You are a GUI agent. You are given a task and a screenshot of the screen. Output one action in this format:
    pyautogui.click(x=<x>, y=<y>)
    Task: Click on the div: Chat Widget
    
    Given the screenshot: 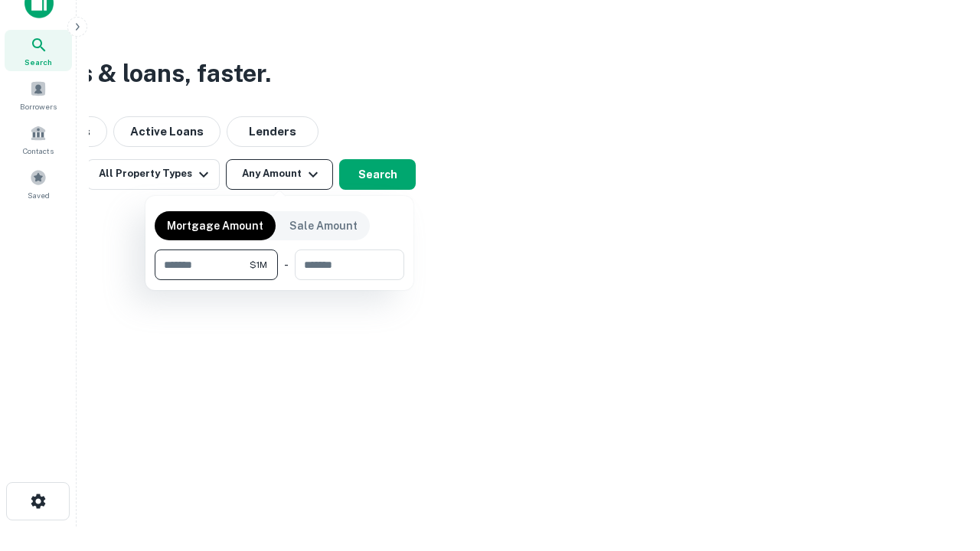 What is the action you would take?
    pyautogui.click(x=942, y=466)
    